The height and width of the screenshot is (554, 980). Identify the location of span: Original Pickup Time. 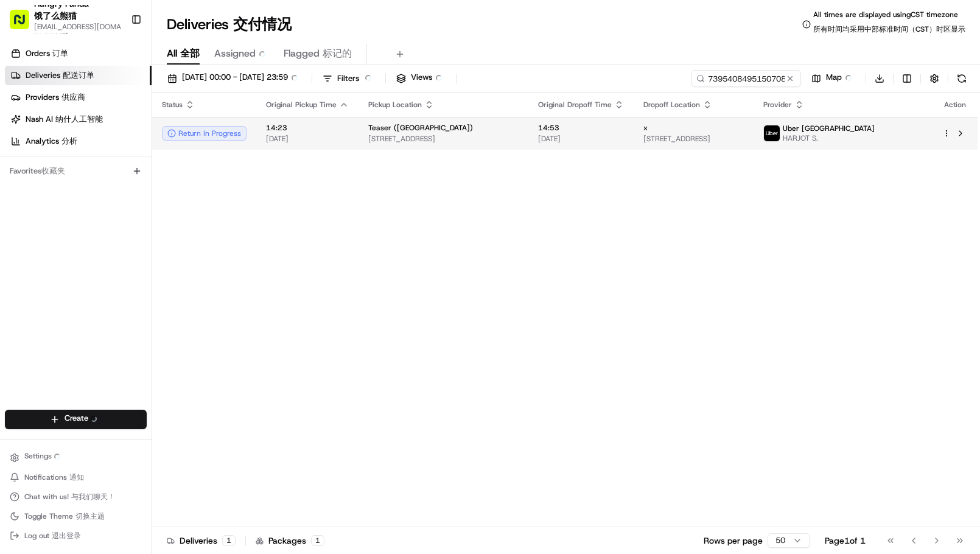
(301, 105).